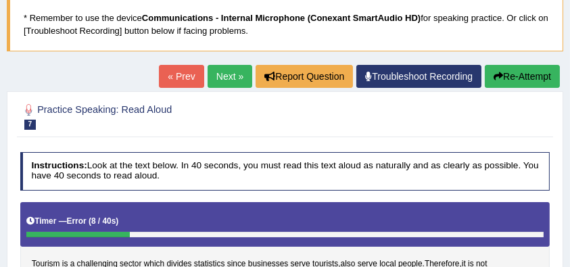 The width and height of the screenshot is (570, 267). I want to click on b: Instructions:, so click(59, 165).